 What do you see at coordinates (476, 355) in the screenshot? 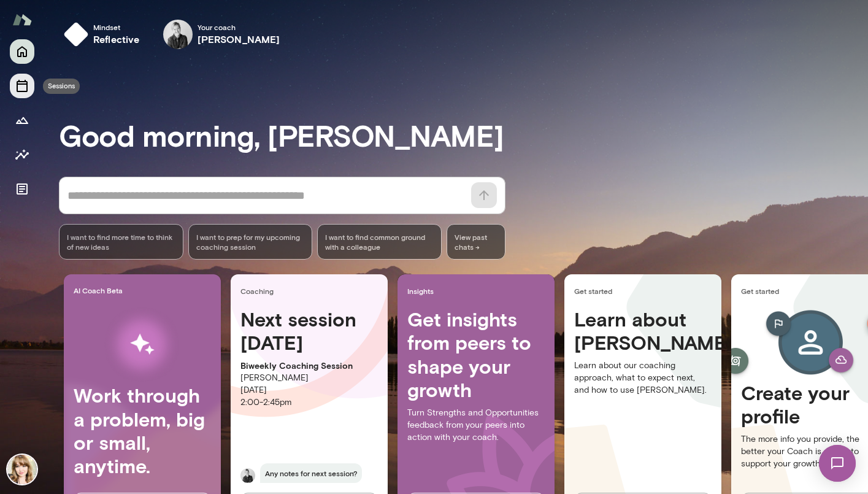
I see `h4: Get insights from peers to shape your growth` at bounding box center [476, 355].